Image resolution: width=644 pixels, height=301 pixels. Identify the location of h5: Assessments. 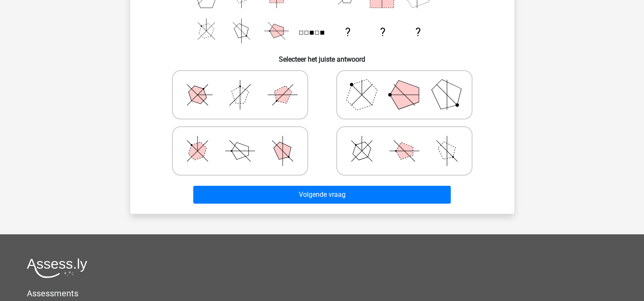
(322, 293).